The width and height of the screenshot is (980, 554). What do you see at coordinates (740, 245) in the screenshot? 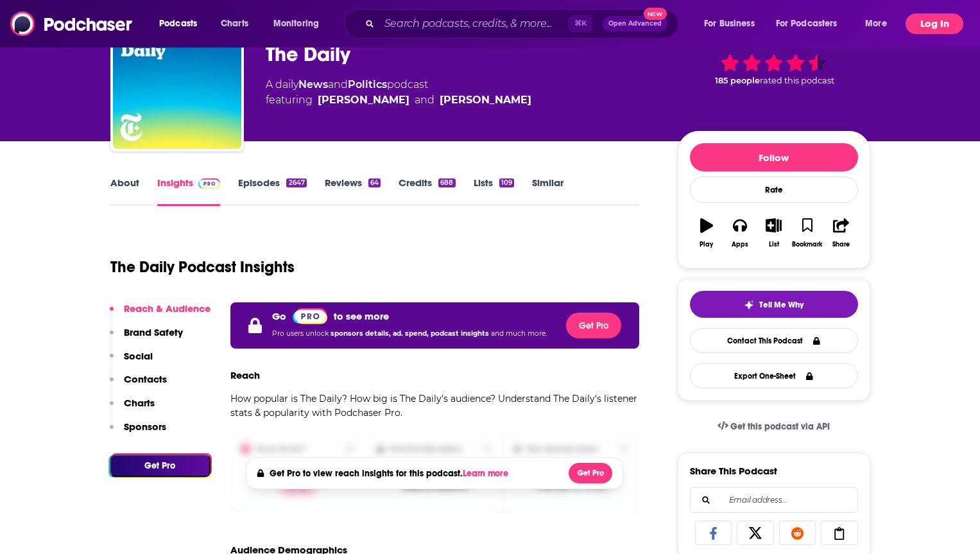
I see `div: Apps` at bounding box center [740, 245].